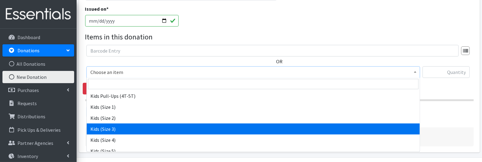 Image resolution: width=482 pixels, height=162 pixels. Describe the element at coordinates (27, 104) in the screenshot. I see `p: Requests` at that location.